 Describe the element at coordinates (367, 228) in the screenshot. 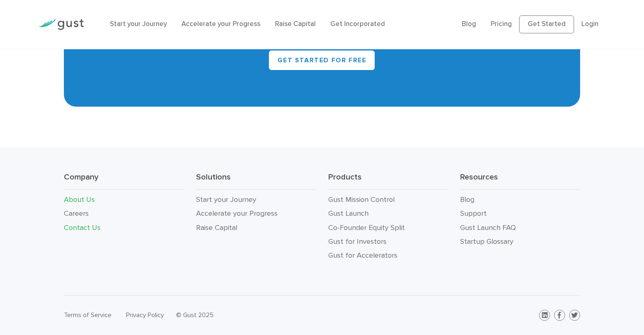

I see `a: Co-Founder Equity Split` at that location.